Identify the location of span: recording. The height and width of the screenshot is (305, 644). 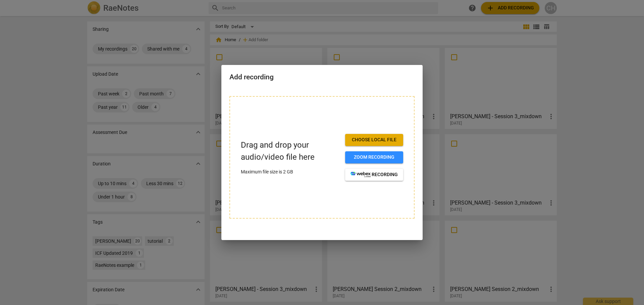
(374, 175).